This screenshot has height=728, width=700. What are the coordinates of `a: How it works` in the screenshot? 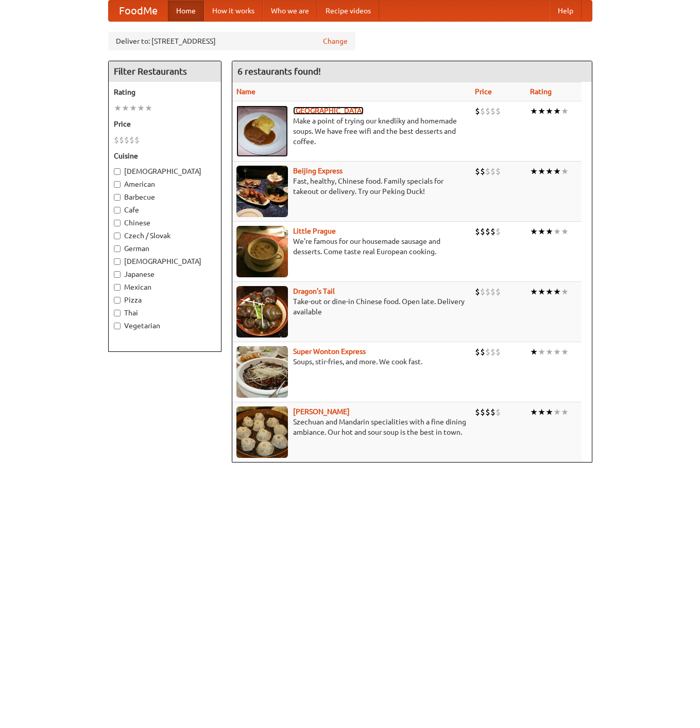 It's located at (233, 10).